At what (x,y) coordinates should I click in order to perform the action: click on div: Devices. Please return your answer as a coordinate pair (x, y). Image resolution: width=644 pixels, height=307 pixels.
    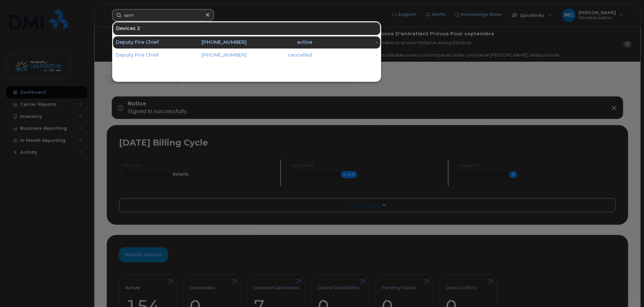
    Looking at the image, I should click on (247, 29).